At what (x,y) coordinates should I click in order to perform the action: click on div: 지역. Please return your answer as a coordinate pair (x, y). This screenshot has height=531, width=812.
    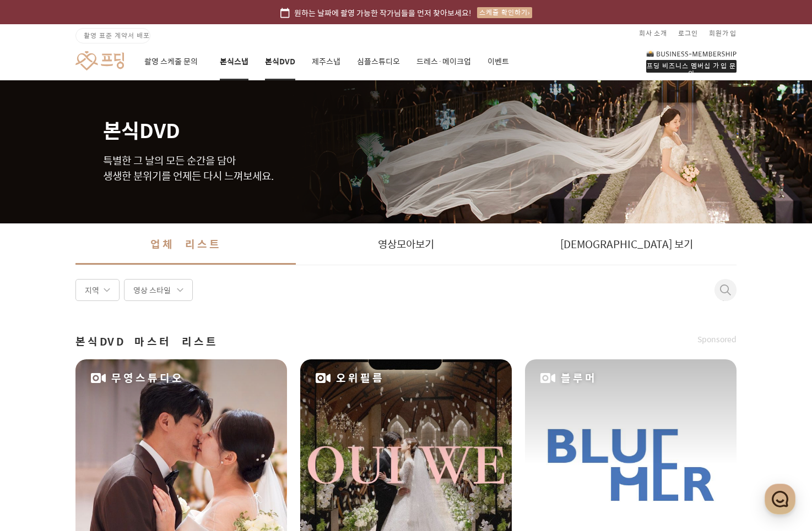
    Looking at the image, I should click on (98, 290).